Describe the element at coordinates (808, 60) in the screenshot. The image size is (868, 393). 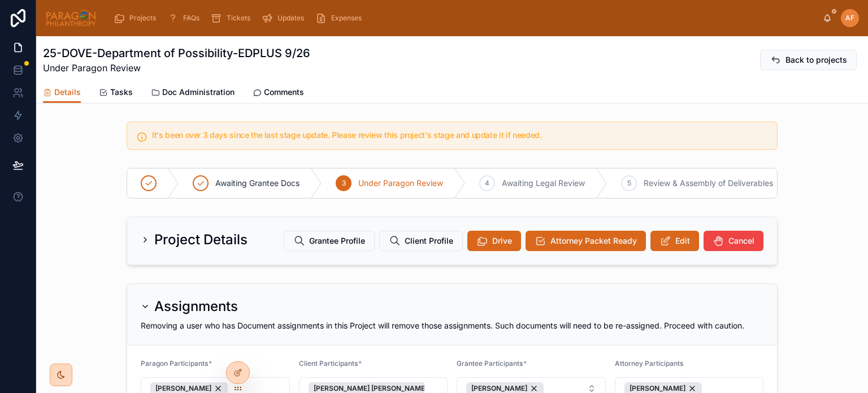
I see `button: Back to projects` at that location.